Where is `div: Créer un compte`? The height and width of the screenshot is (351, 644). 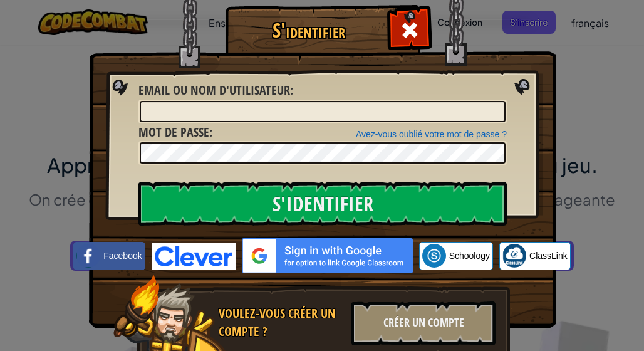 div: Créer un compte is located at coordinates (423, 323).